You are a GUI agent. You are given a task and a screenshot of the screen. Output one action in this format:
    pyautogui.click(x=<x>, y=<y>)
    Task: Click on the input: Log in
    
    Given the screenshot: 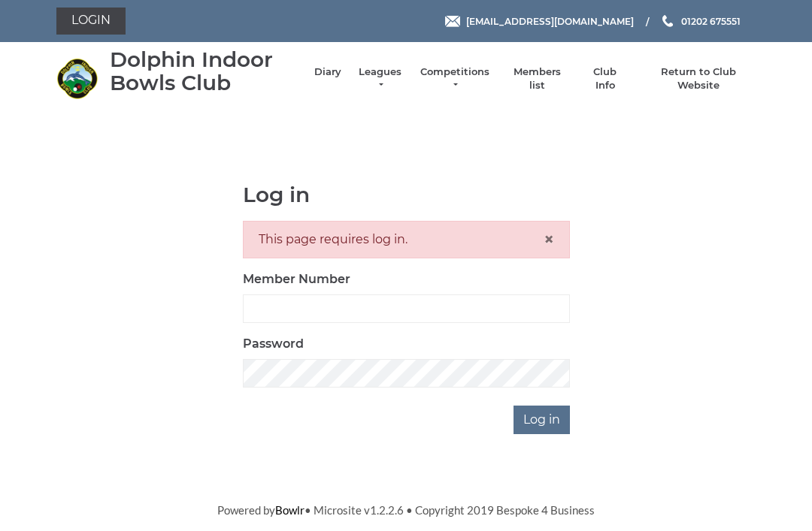 What is the action you would take?
    pyautogui.click(x=541, y=420)
    